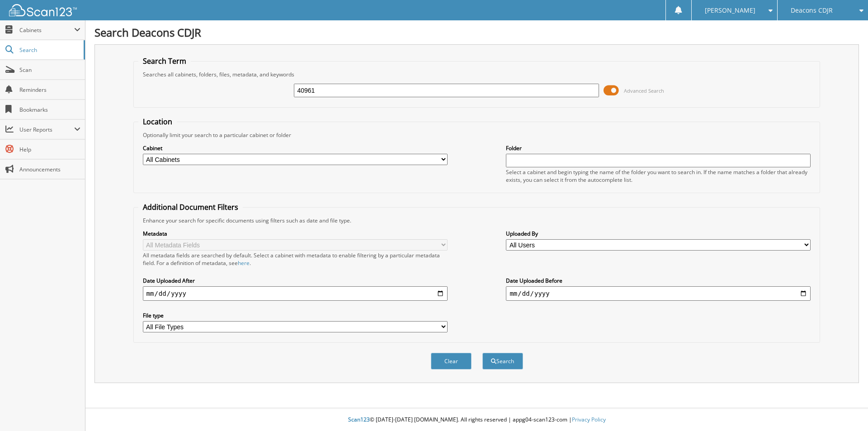 The height and width of the screenshot is (431, 868). What do you see at coordinates (477, 220) in the screenshot?
I see `div: Enhance your search for specific documents using filters such as date and file type.` at bounding box center [477, 220].